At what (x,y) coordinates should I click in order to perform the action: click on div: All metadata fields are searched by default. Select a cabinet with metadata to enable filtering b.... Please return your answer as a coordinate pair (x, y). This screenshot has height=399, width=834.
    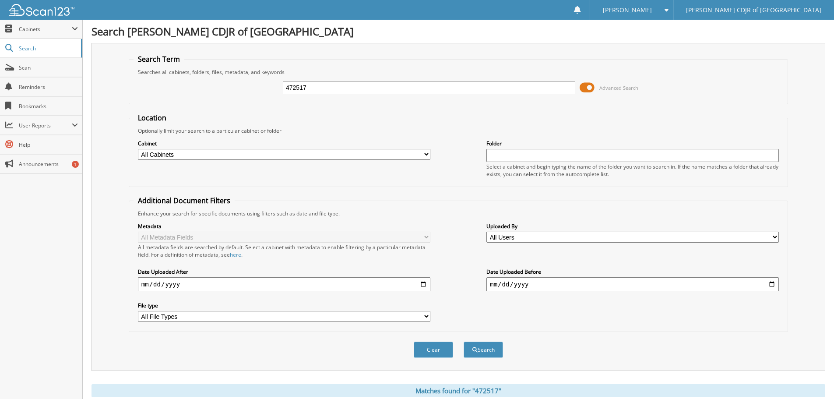
    Looking at the image, I should click on (284, 251).